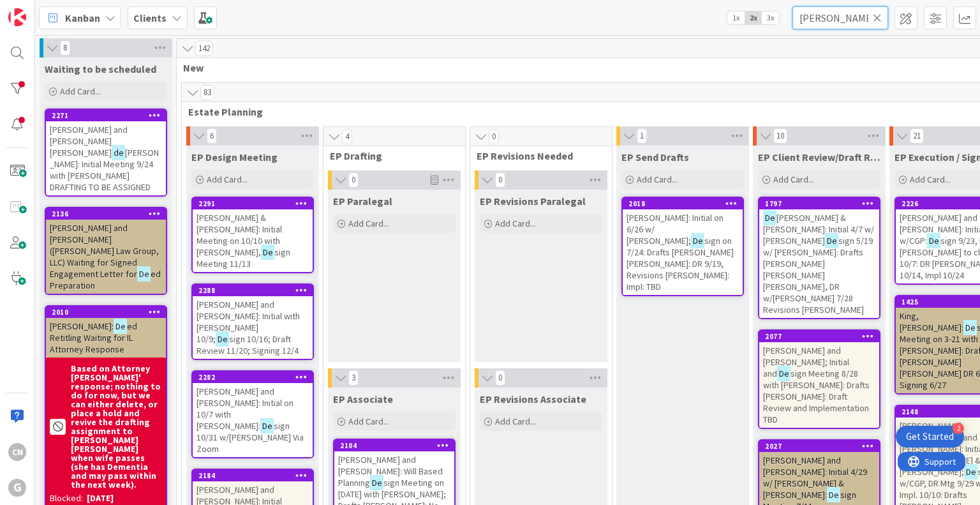  Describe the element at coordinates (536, 156) in the screenshot. I see `span: EP Revisions Needed` at that location.